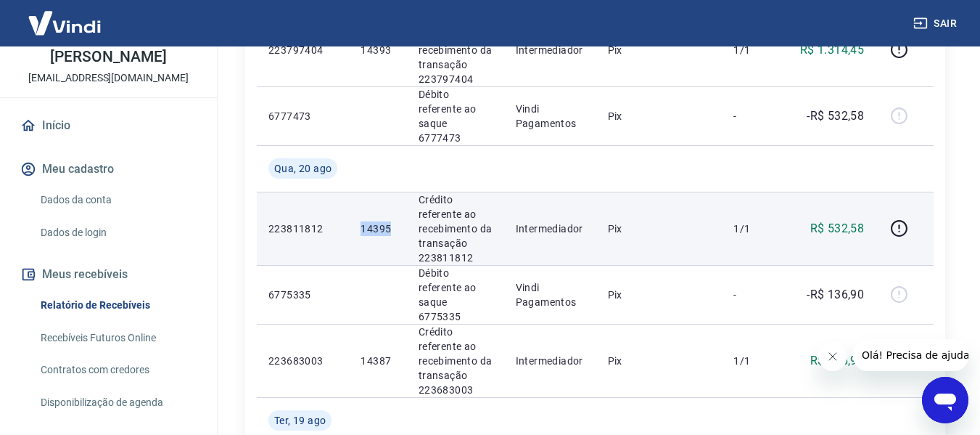 This screenshot has height=435, width=980. What do you see at coordinates (377, 229) in the screenshot?
I see `p: 14395` at bounding box center [377, 229].